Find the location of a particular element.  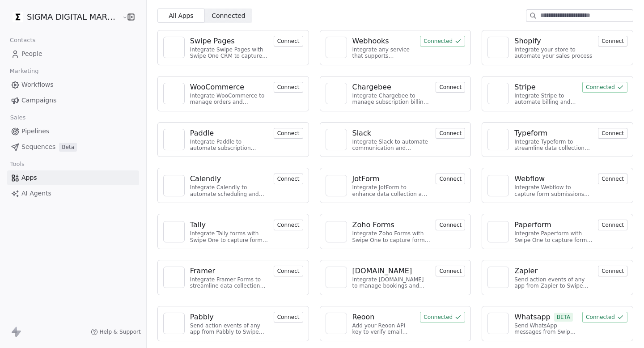

a: Reoon is located at coordinates (383, 317).